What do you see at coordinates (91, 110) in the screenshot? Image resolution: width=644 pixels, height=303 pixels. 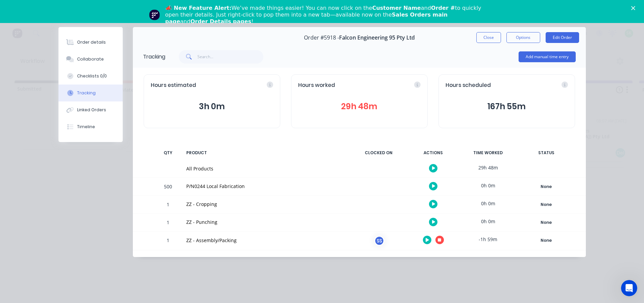 I see `button: Linked Orders` at bounding box center [91, 110].